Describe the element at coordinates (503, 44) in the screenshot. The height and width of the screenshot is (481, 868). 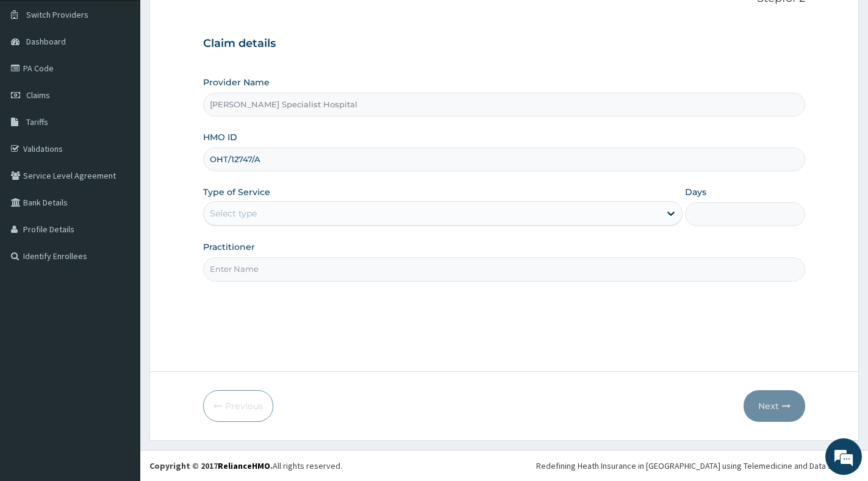
I see `h3: Claim details` at that location.